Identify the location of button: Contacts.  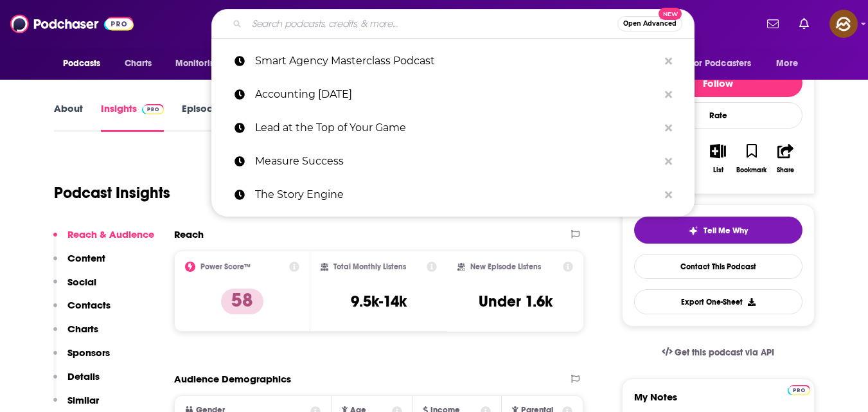
(82, 310).